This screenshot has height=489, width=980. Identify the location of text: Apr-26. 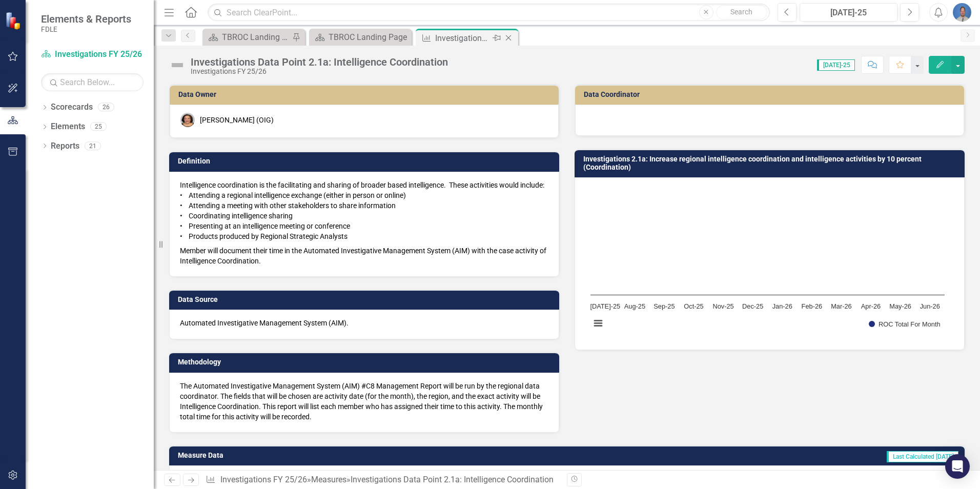
(871, 306).